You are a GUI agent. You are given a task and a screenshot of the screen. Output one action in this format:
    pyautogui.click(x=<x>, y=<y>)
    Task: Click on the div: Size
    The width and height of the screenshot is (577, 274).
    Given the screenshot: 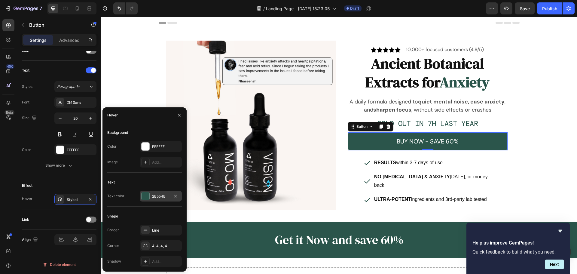 What is the action you would take?
    pyautogui.click(x=30, y=118)
    